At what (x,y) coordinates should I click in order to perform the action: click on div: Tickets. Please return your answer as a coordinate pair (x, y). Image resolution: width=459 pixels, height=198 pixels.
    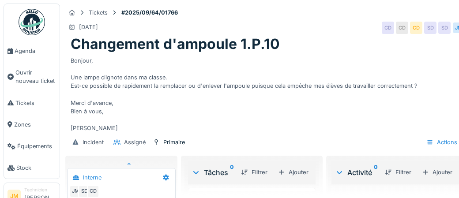
    Looking at the image, I should click on (98, 12).